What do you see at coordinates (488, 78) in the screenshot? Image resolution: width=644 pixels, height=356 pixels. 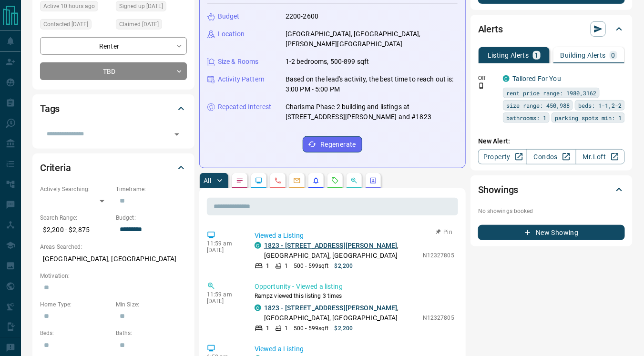 I see `p: Off` at bounding box center [488, 78].